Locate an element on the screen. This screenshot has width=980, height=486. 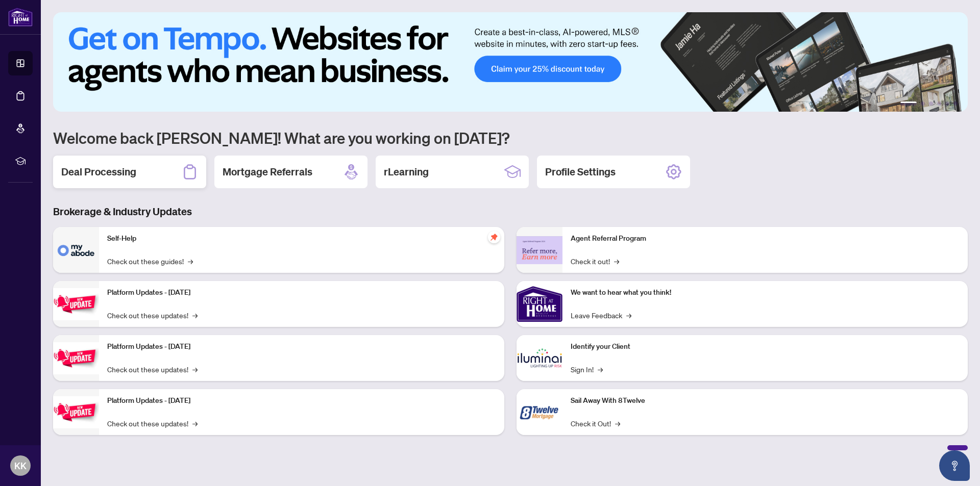
a: Check it out!→ is located at coordinates (595, 261).